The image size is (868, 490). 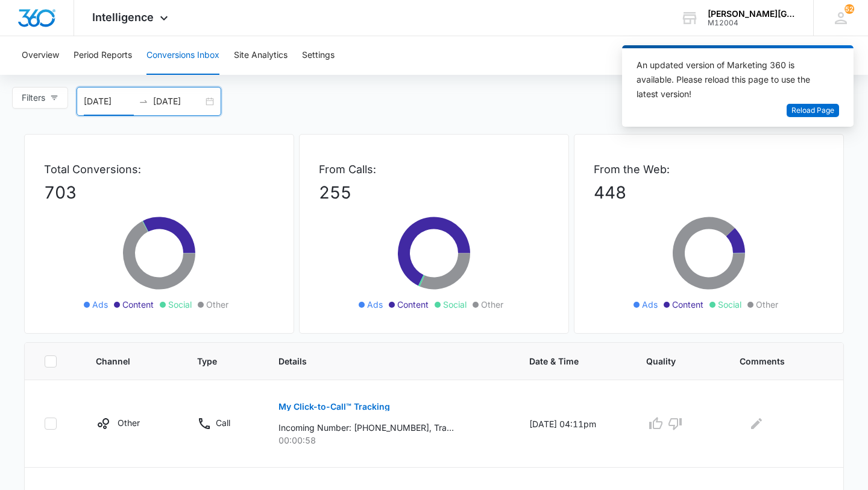 What do you see at coordinates (178, 101) in the screenshot?
I see `input: End date` at bounding box center [178, 101].